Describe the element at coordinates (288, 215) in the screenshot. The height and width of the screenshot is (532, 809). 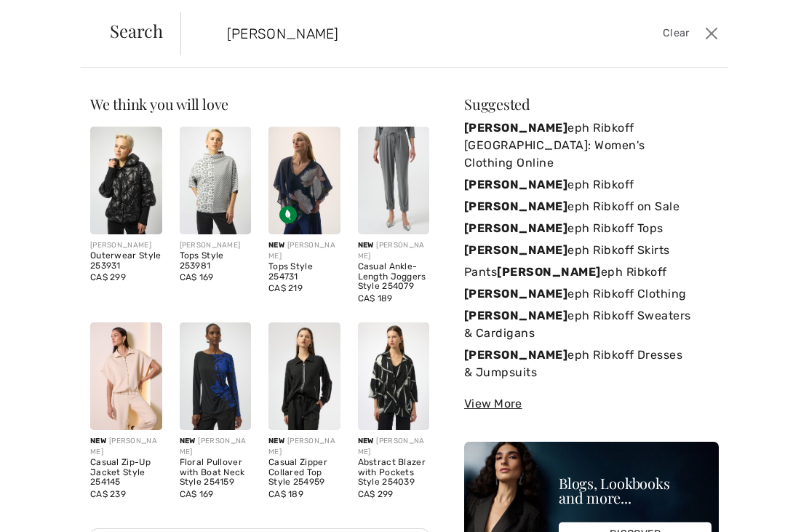
I see `img: Sustainable Fabric` at that location.